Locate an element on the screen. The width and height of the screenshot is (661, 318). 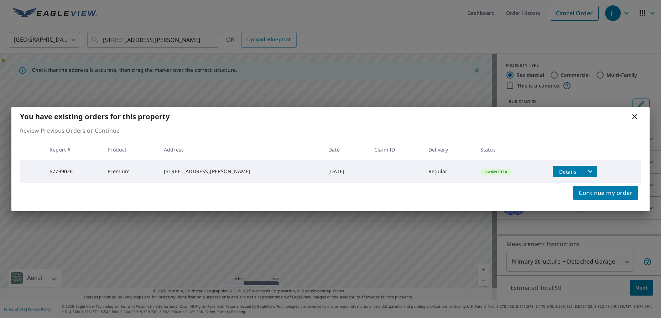
th: Product is located at coordinates (130, 150).